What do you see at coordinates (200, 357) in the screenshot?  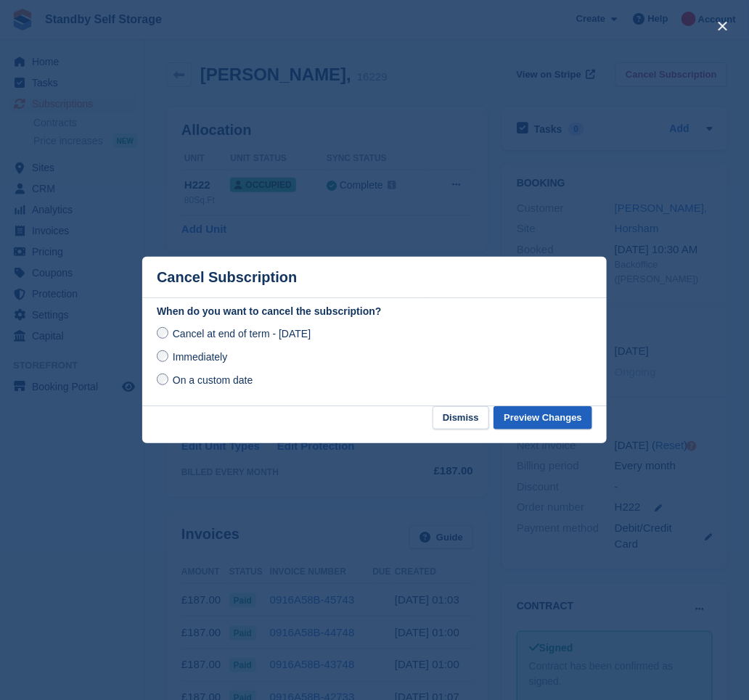 I see `span: Immediately` at bounding box center [200, 357].